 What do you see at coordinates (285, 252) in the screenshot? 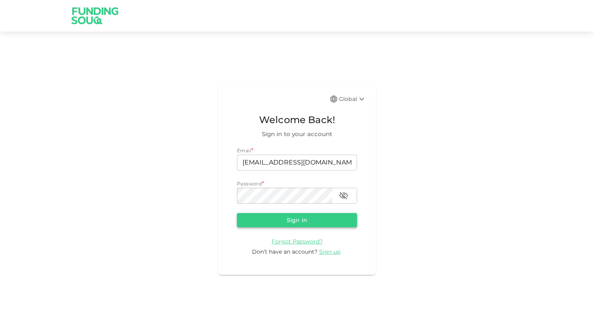
I see `span: Don’t have an account?` at bounding box center [285, 252].